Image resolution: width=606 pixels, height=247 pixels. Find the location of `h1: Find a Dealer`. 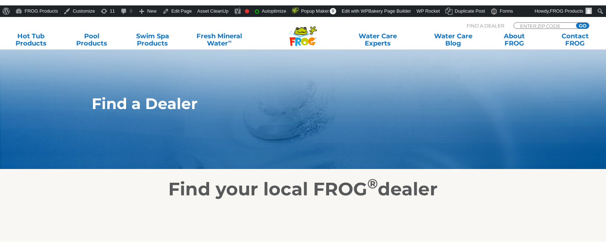

h1: Find a Dealer is located at coordinates (286, 98).